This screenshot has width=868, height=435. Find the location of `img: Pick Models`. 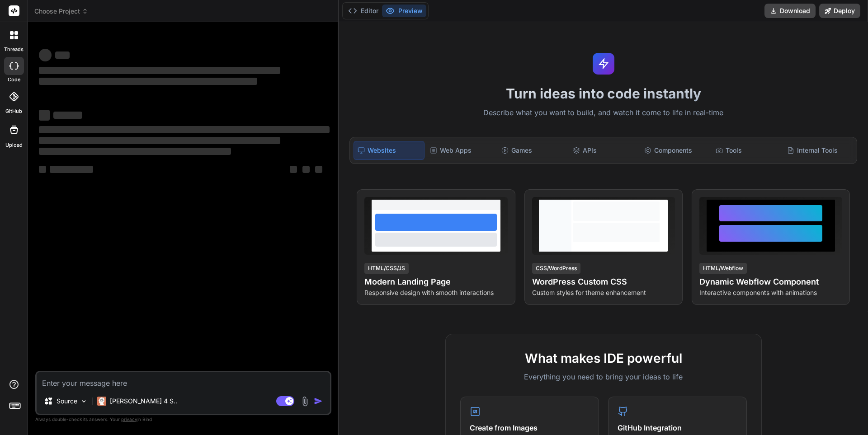

img: Pick Models is located at coordinates (84, 401).